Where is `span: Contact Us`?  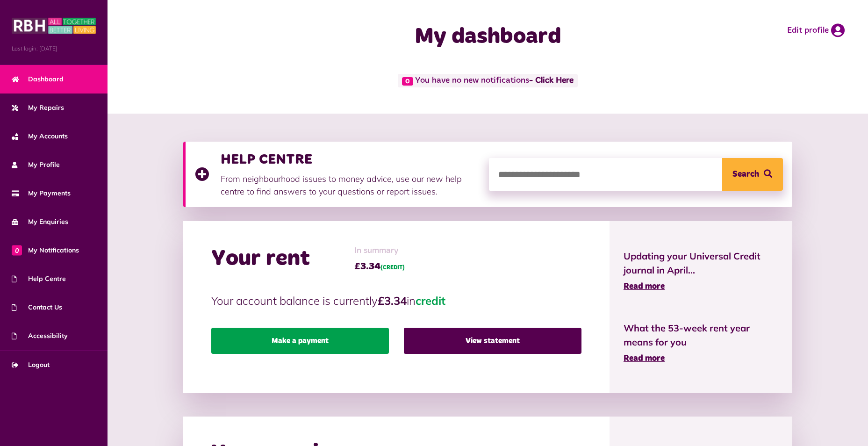
span: Contact Us is located at coordinates (37, 307).